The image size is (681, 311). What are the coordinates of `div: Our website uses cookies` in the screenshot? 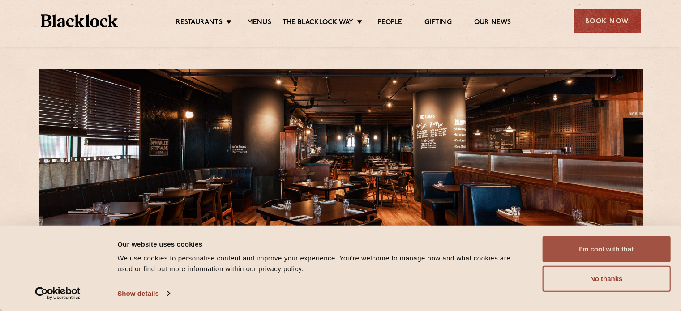 It's located at (320, 244).